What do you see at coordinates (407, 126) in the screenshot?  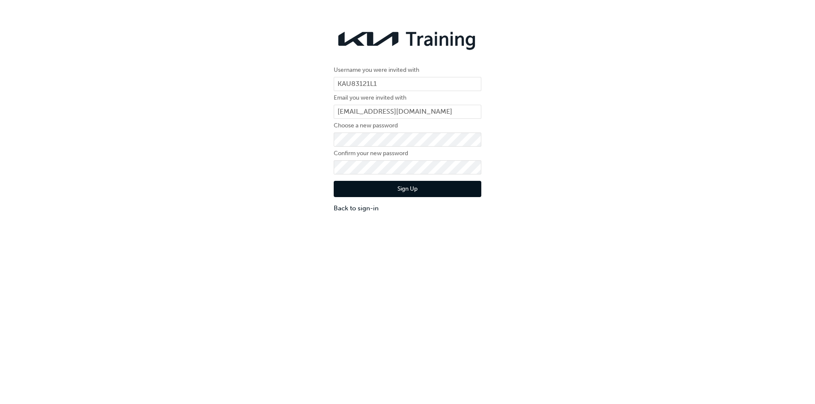 I see `label: Choose a new password` at bounding box center [407, 126].